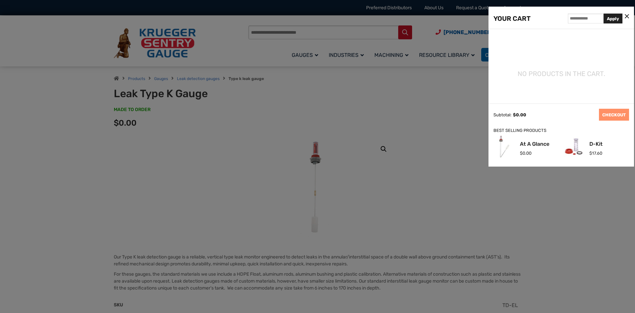 This screenshot has height=313, width=635. Describe the element at coordinates (512, 19) in the screenshot. I see `div: YOUR CART` at that location.